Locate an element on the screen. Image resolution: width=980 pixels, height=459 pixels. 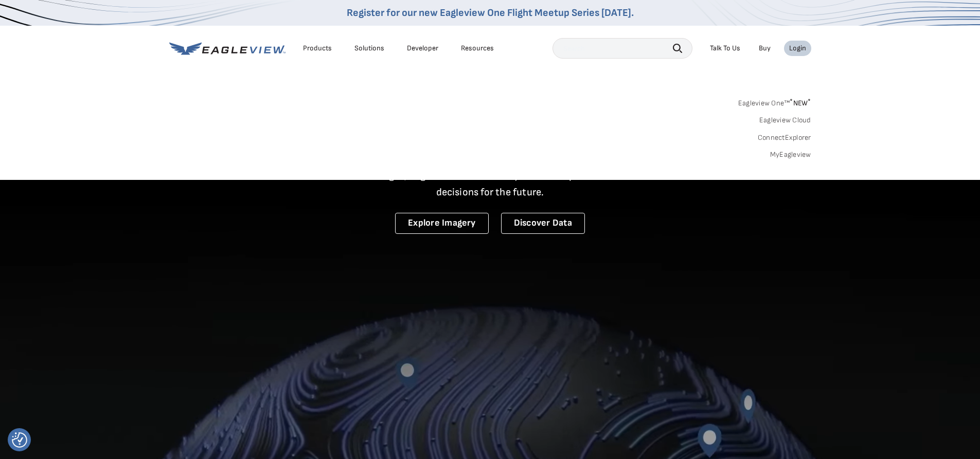
a: Discover Data is located at coordinates (543, 223).